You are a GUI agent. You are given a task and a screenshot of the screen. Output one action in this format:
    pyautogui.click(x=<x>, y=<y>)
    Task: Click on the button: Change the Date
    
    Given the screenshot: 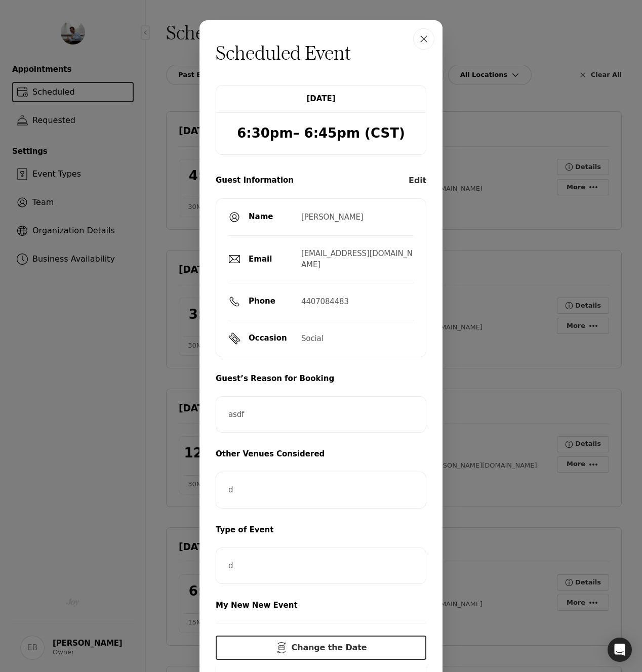 What is the action you would take?
    pyautogui.click(x=321, y=648)
    